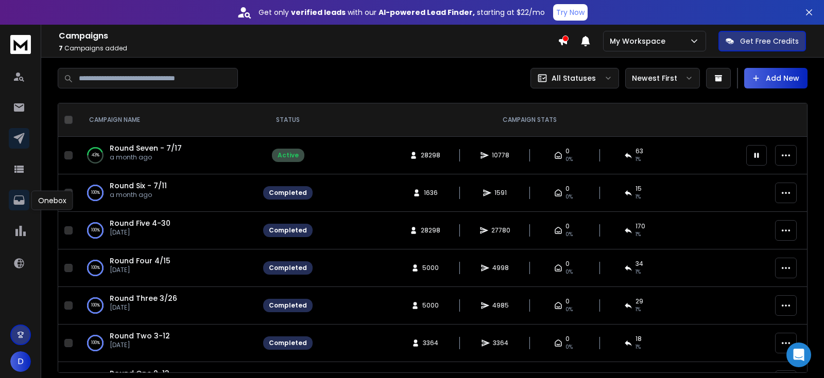  I want to click on a: Round Three 3/26, so click(143, 299).